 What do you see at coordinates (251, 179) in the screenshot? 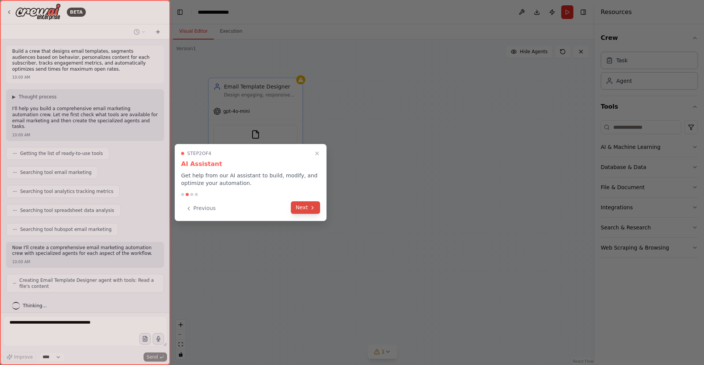
I see `p: Get help from our AI assistant to build, modify, and optimize your automation.` at bounding box center [251, 179].